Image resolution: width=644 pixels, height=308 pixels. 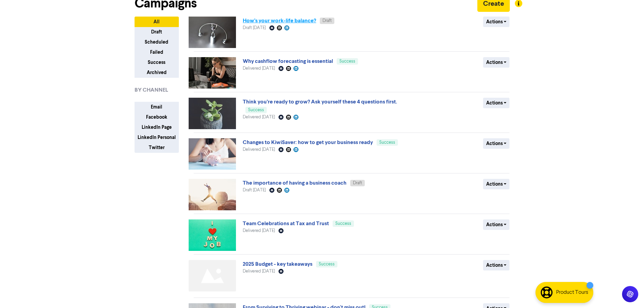 What do you see at coordinates (156, 52) in the screenshot?
I see `button: Failed` at bounding box center [156, 52].